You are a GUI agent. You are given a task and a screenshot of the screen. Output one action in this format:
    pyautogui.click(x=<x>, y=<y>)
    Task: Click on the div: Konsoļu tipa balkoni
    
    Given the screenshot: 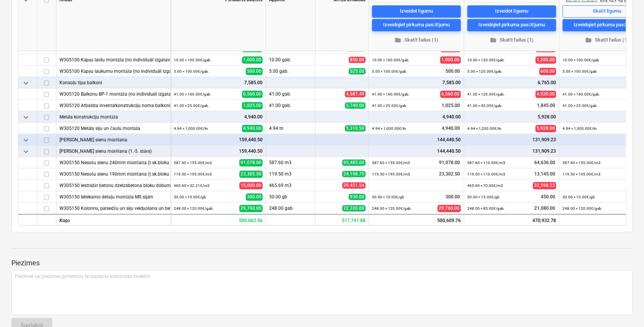 What is the action you would take?
    pyautogui.click(x=113, y=82)
    